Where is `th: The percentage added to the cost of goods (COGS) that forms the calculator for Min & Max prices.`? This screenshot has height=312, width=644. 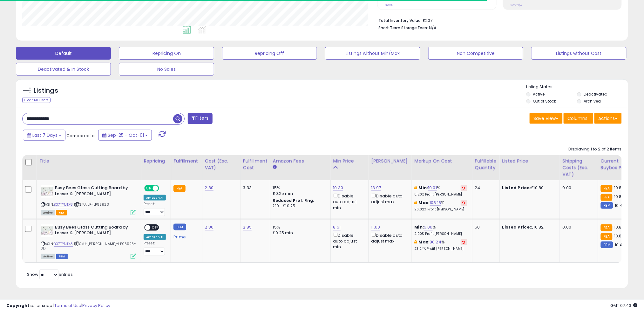 th: The percentage added to the cost of goods (COGS) that forms the calculator for Min & Max prices. is located at coordinates (442, 168).